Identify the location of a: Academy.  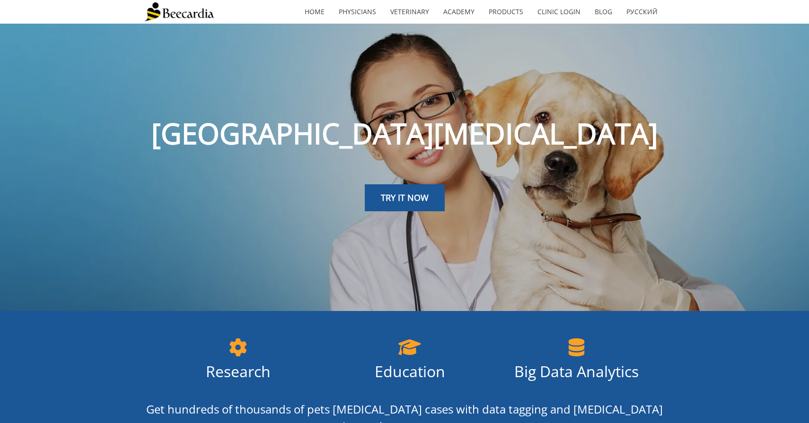
(459, 12).